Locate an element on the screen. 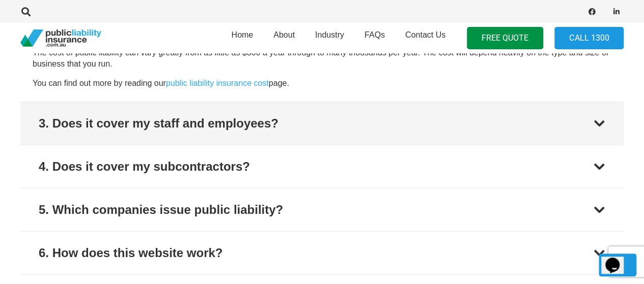 Image resolution: width=644 pixels, height=284 pixels. button: 6. How does this website work? is located at coordinates (322, 254).